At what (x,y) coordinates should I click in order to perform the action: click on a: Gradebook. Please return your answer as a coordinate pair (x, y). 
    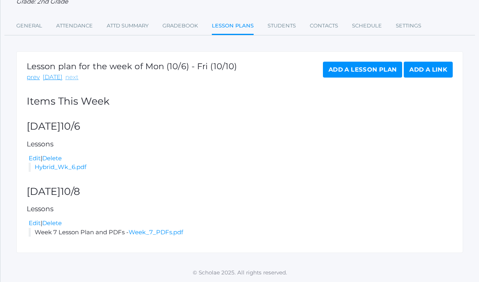
    Looking at the image, I should click on (180, 26).